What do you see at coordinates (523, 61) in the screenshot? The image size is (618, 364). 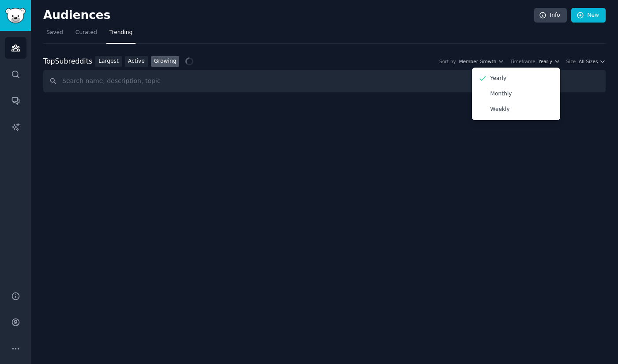 I see `div: Timeframe` at bounding box center [523, 61].